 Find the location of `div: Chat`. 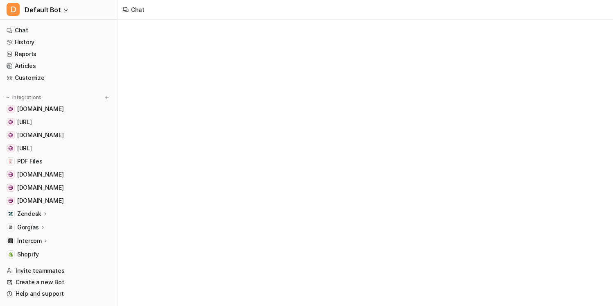

div: Chat is located at coordinates (138, 9).